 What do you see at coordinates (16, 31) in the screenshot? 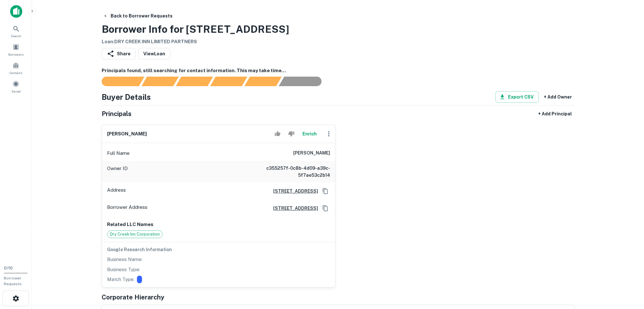
I see `a: Search` at bounding box center [16, 31].